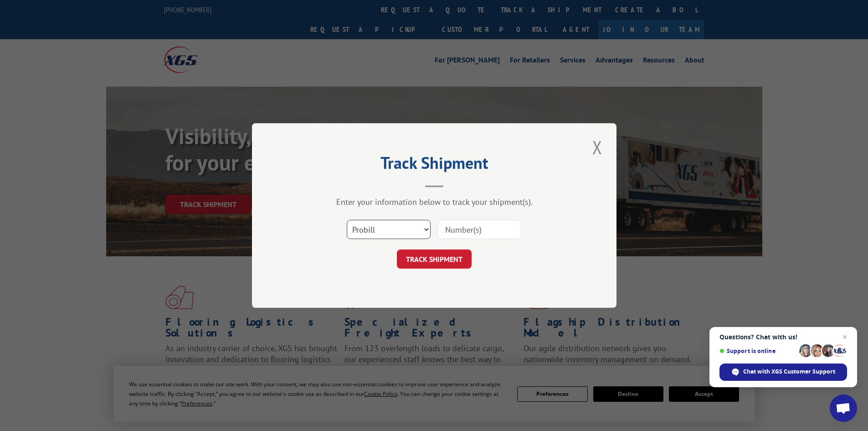 The width and height of the screenshot is (868, 431). What do you see at coordinates (434, 259) in the screenshot?
I see `button: TRACK SHIPMENT` at bounding box center [434, 259].